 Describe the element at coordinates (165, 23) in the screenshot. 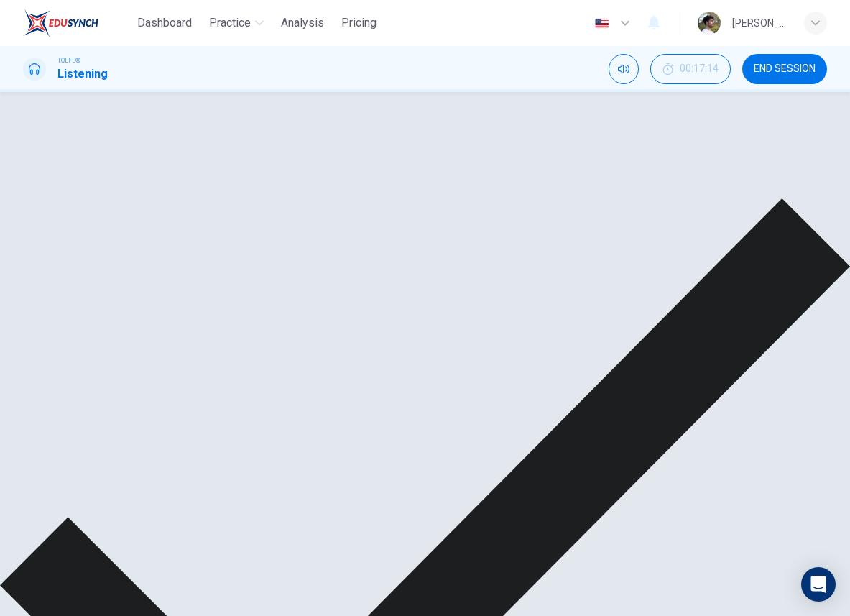

I see `span: Dashboard` at that location.